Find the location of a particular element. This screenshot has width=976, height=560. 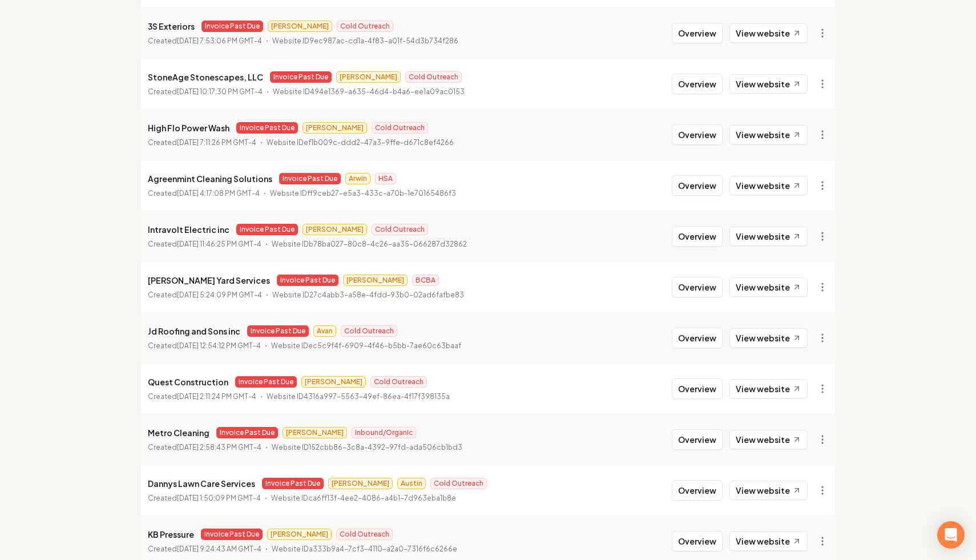

p: KB Pressure is located at coordinates (171, 534).